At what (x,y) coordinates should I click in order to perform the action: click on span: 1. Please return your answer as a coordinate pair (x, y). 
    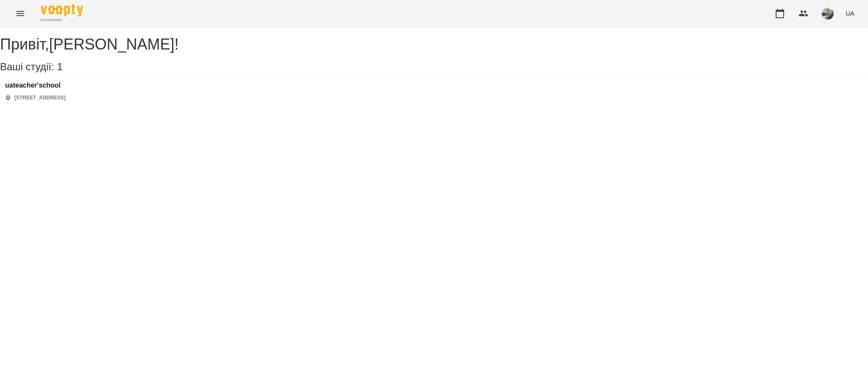
    Looking at the image, I should click on (59, 66).